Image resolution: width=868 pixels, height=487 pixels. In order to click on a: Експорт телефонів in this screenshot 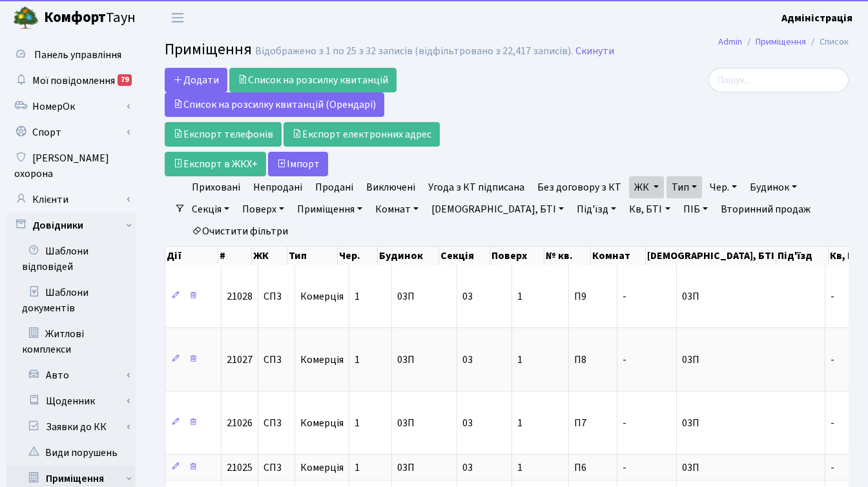, I will do `click(223, 134)`.